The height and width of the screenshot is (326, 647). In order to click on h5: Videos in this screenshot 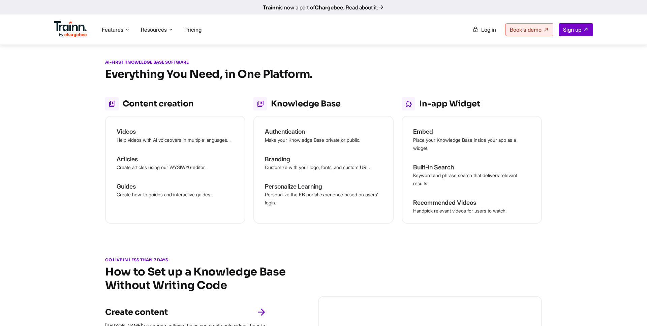, I will do `click(175, 131)`.